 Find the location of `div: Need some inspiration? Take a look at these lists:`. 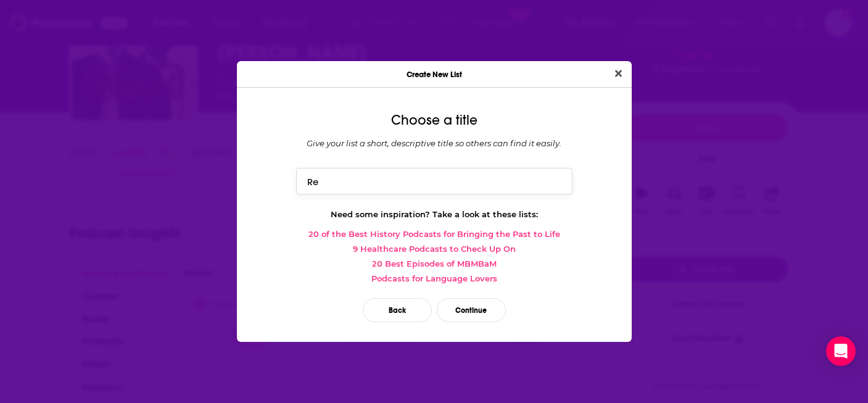

div: Need some inspiration? Take a look at these lists: is located at coordinates (434, 214).